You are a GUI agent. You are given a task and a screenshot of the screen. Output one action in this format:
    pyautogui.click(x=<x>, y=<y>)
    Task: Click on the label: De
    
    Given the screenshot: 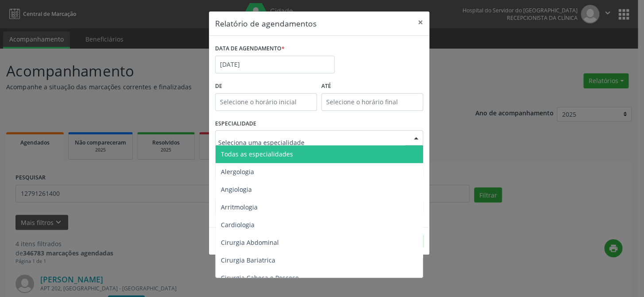 What is the action you would take?
    pyautogui.click(x=266, y=87)
    